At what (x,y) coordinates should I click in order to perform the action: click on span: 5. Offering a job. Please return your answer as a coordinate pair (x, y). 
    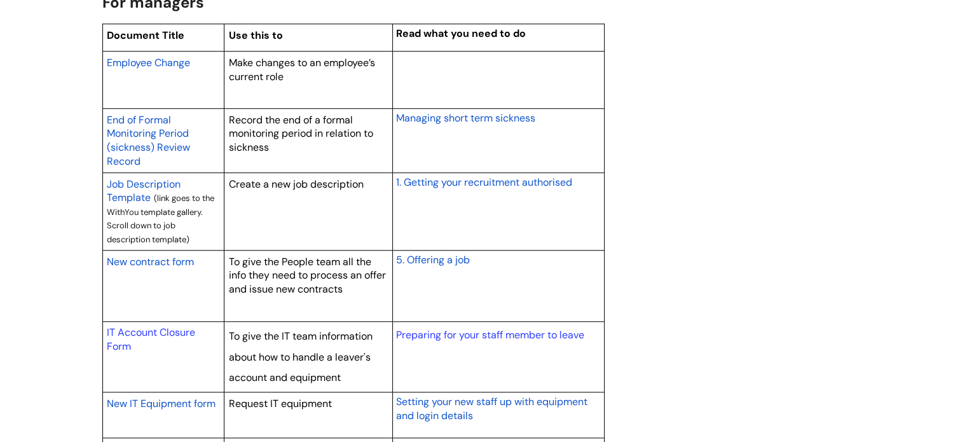
    Looking at the image, I should click on (432, 259).